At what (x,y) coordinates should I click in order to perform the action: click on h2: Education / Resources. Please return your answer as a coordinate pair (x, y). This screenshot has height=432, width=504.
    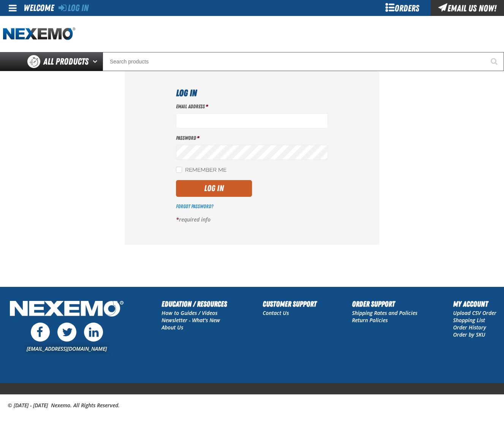
    Looking at the image, I should click on (194, 304).